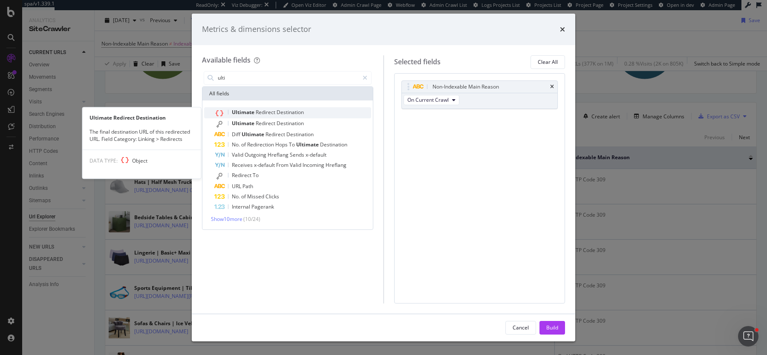 This screenshot has width=767, height=355. Describe the element at coordinates (142, 118) in the screenshot. I see `div: Ultimate Redirect Destination` at that location.